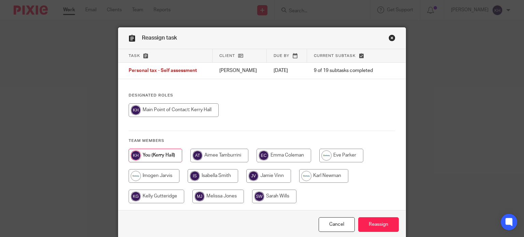  What do you see at coordinates (227, 56) in the screenshot?
I see `span: Client` at bounding box center [227, 56].